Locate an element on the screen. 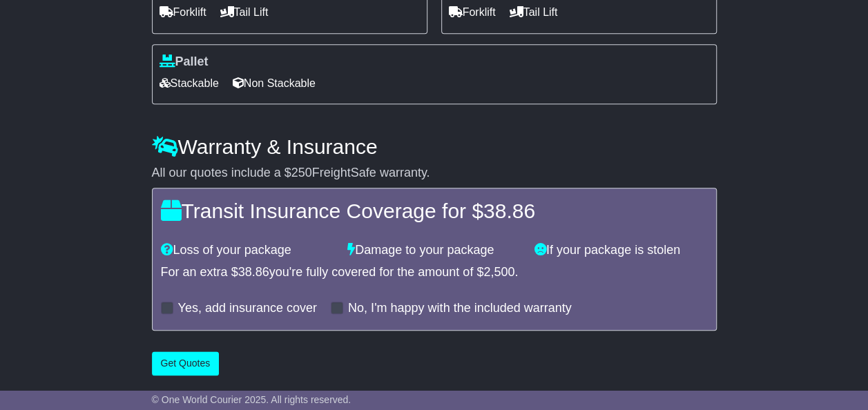 Image resolution: width=868 pixels, height=410 pixels. div: For an extra $ you're fully covered for the amount of $ . is located at coordinates (434, 272).